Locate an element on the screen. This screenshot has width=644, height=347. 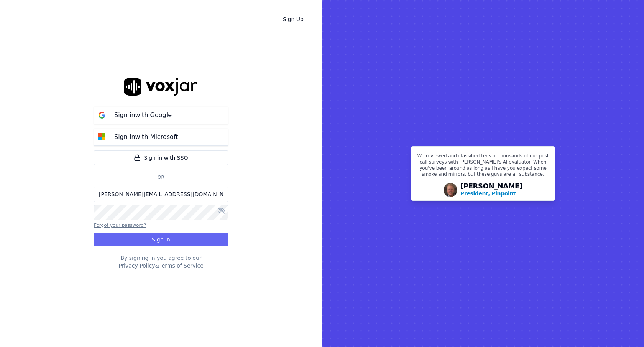
img: Avatar is located at coordinates (450, 190).